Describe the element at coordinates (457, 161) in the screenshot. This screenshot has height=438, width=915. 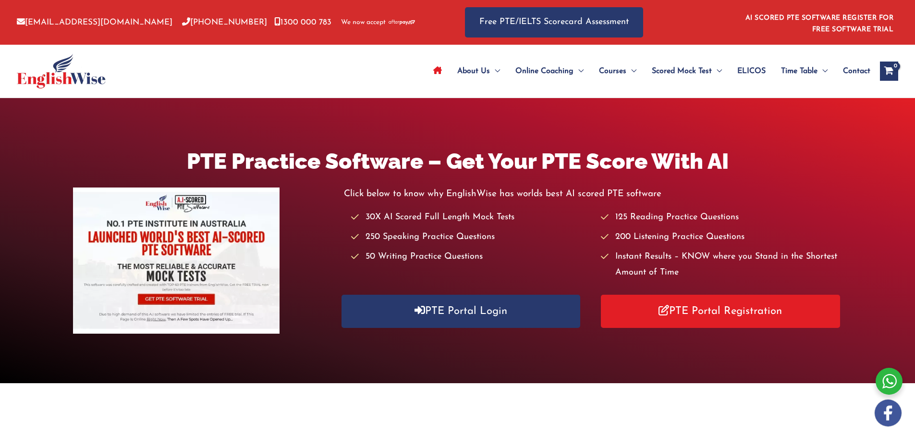
I see `h1: PTE Practice Software – Get Your PTE Score With AI` at that location.